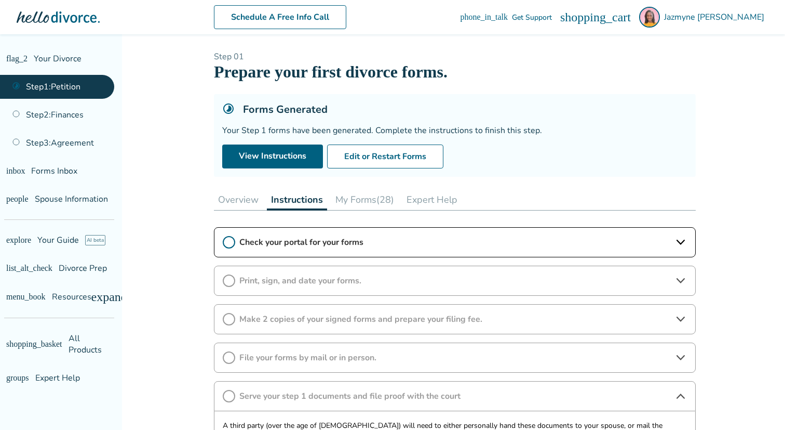 This screenshot has height=430, width=785. What do you see at coordinates (455, 287) in the screenshot?
I see `span: Print, sign, and date your forms.` at bounding box center [455, 287].